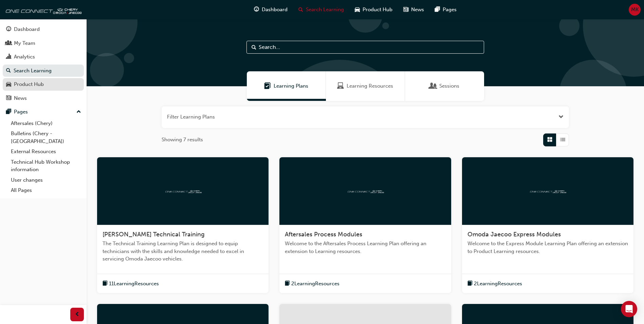 The width and height of the screenshot is (644, 324). I want to click on button: DashboardMy TeamAnalyticsSearch LearningProduct HubNews, so click(43, 63).